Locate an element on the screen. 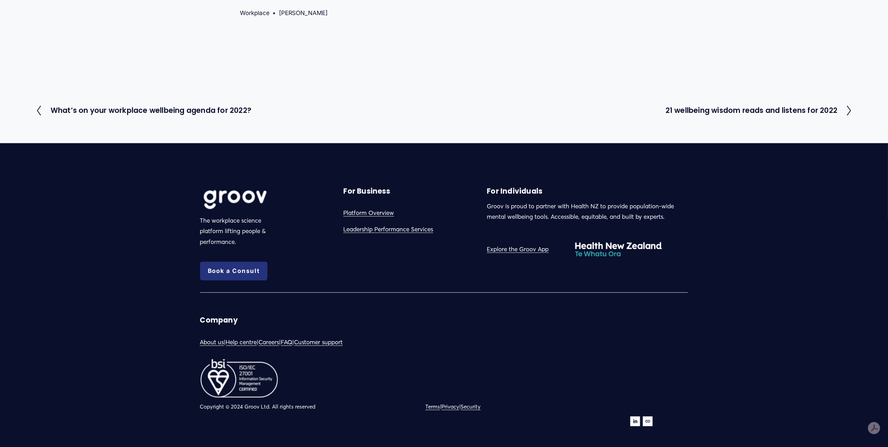 The width and height of the screenshot is (888, 447). a: Security is located at coordinates (470, 407).